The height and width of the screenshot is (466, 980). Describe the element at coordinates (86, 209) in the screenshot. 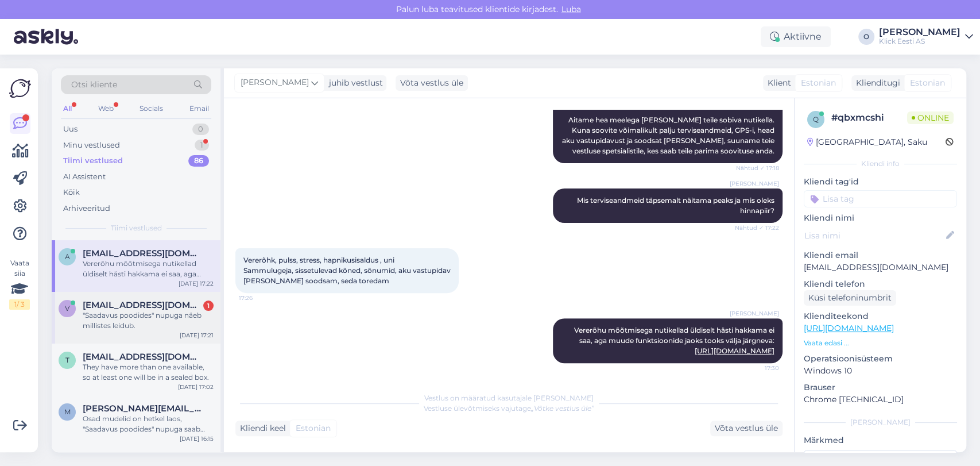

I see `div: Arhiveeritud` at that location.